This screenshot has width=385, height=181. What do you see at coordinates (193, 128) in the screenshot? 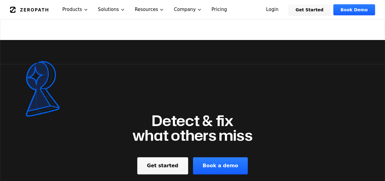
I see `h2: Detect & fix what others miss` at bounding box center [193, 128].